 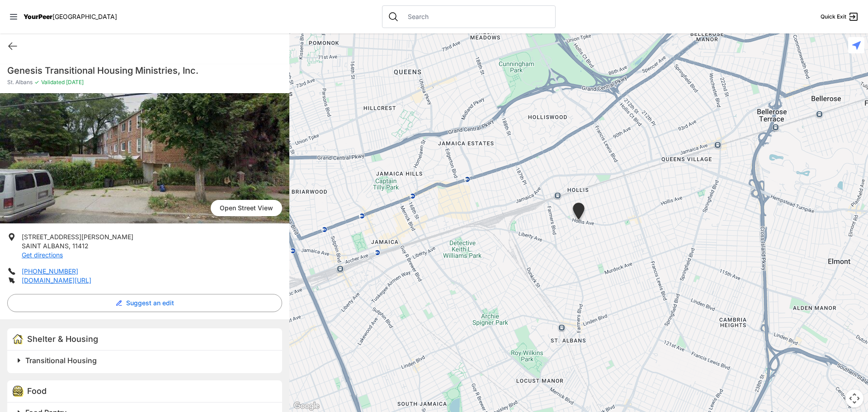 I want to click on a: Quick Exit, so click(x=840, y=17).